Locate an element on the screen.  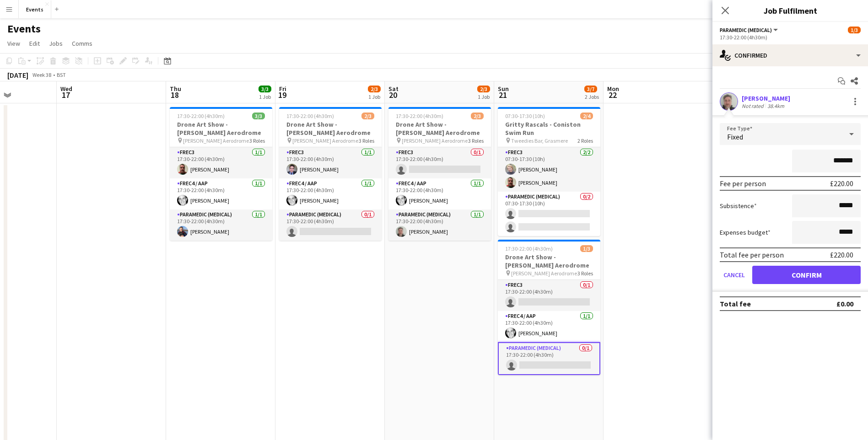
a: Edit is located at coordinates (34, 43).